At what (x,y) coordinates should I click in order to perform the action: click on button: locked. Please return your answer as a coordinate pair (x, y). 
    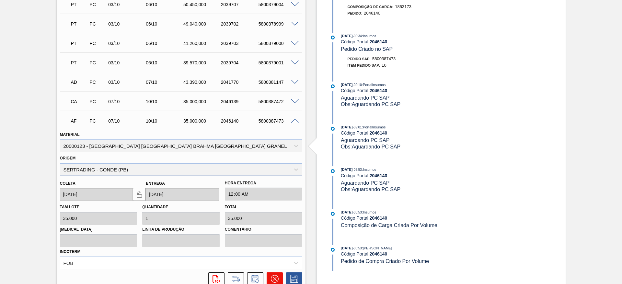
    Looking at the image, I should click on (139, 195).